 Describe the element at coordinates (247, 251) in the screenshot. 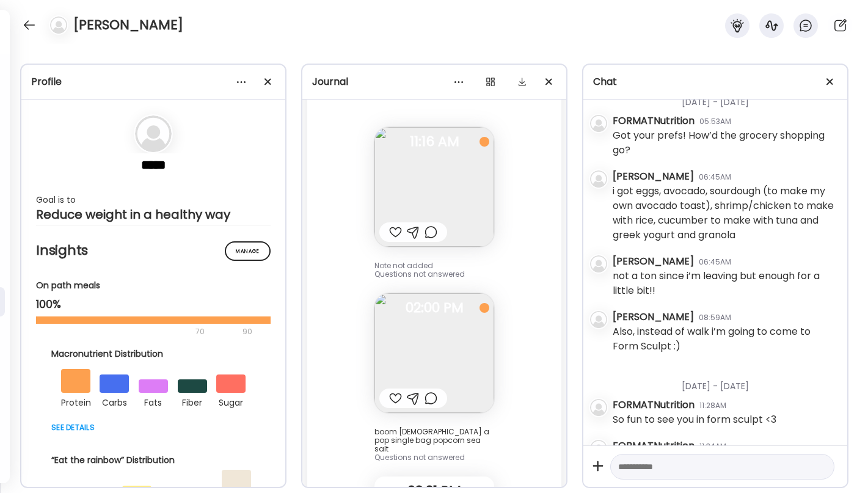

I see `div: Manage` at that location.